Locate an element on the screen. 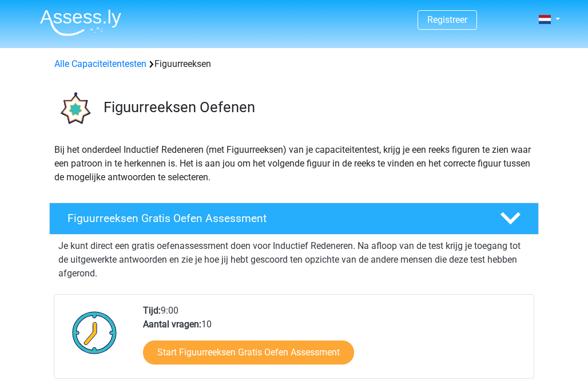 This screenshot has height=388, width=588. p: Bij het onderdeel Inductief Redeneren (met Figuurreeksen) van je capaciteitentest, krijg je een r... is located at coordinates (294, 163).